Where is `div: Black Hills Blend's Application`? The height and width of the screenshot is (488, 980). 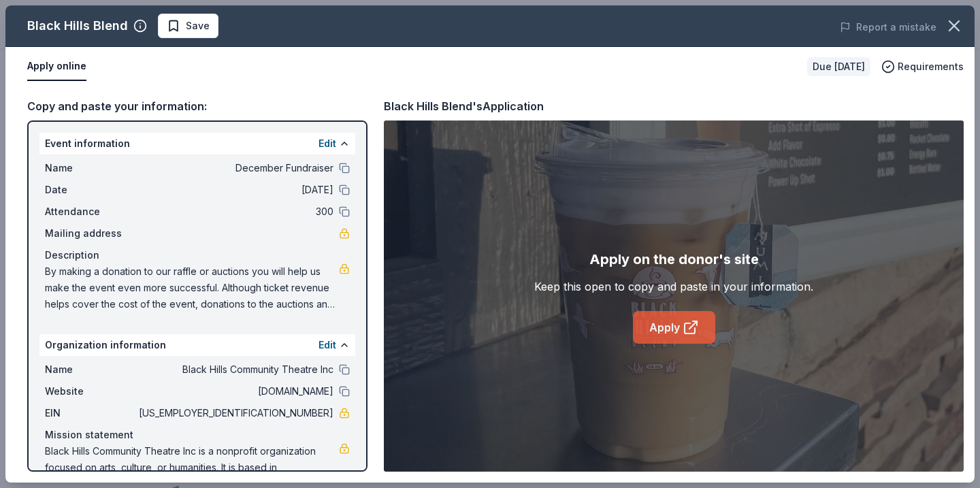
div: Black Hills Blend's Application is located at coordinates (463, 106).